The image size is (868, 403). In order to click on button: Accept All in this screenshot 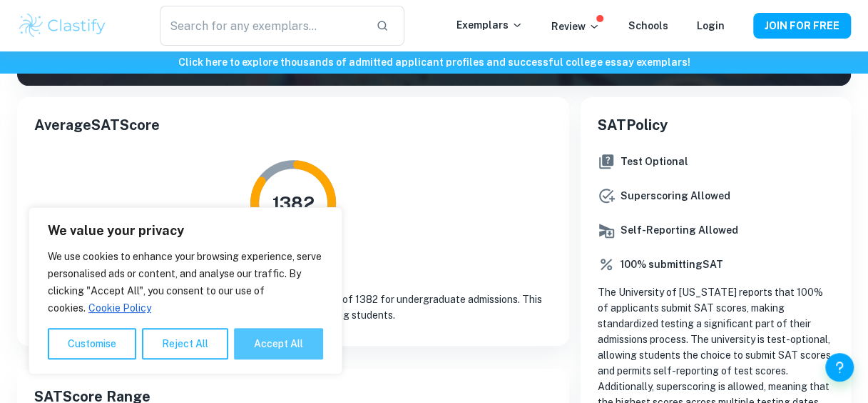, I will do `click(279, 344)`.